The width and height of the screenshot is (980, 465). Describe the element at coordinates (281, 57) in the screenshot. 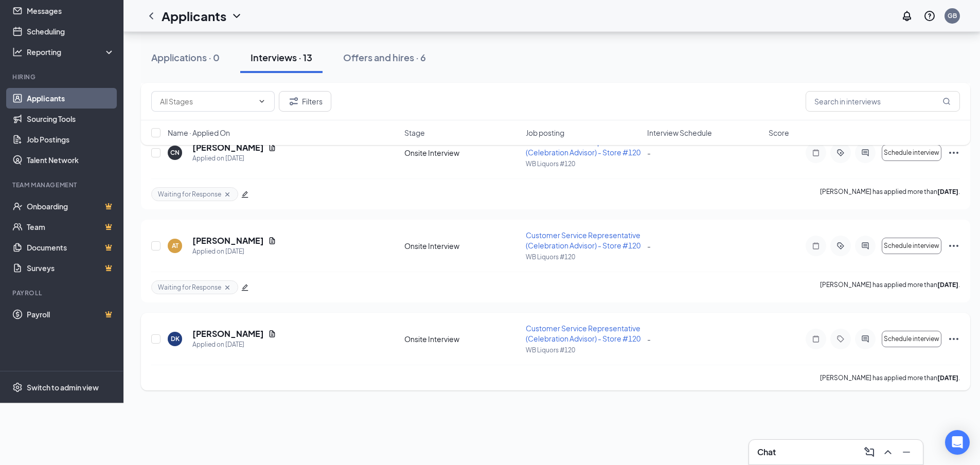

I see `div: Interviews · 13` at that location.